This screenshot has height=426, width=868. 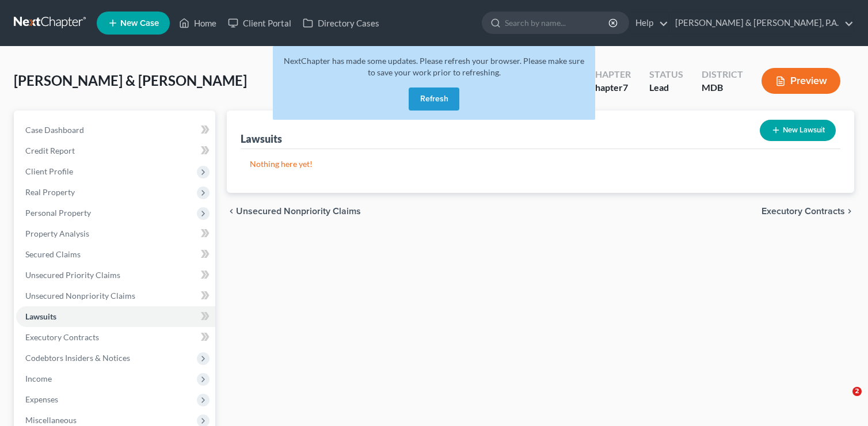 What do you see at coordinates (231, 211) in the screenshot?
I see `i: chevron_left` at bounding box center [231, 211].